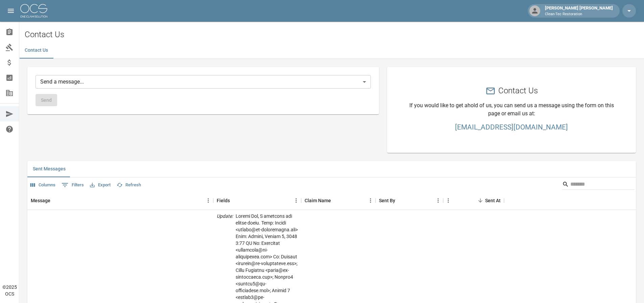 The height and width of the screenshot is (303, 644). I want to click on button: open drawer, so click(11, 11).